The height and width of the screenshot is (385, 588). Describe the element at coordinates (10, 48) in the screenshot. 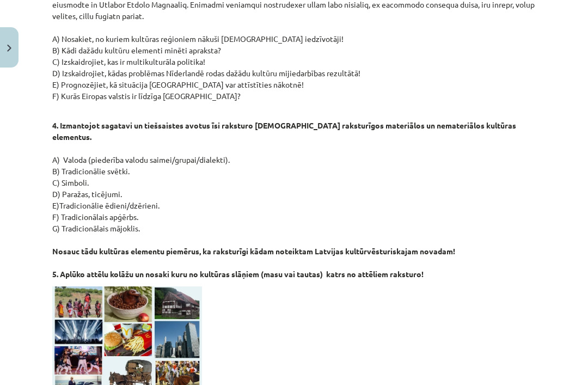

I see `img: icon-close-lesson-0947bae3869378f0d4975bcd49f059093ad1ed9edebbc8119c70593378902aed.svg` at that location.